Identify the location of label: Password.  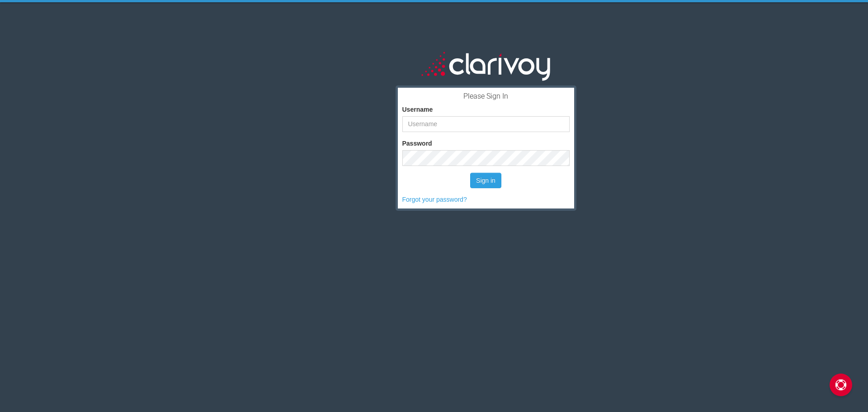
(417, 144).